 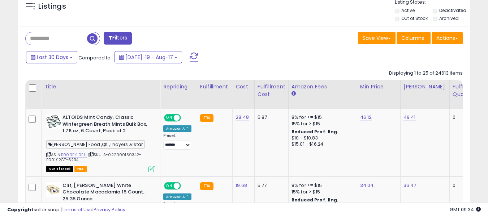 What do you see at coordinates (323, 86) in the screenshot?
I see `div: Amazon Fees` at bounding box center [323, 86].